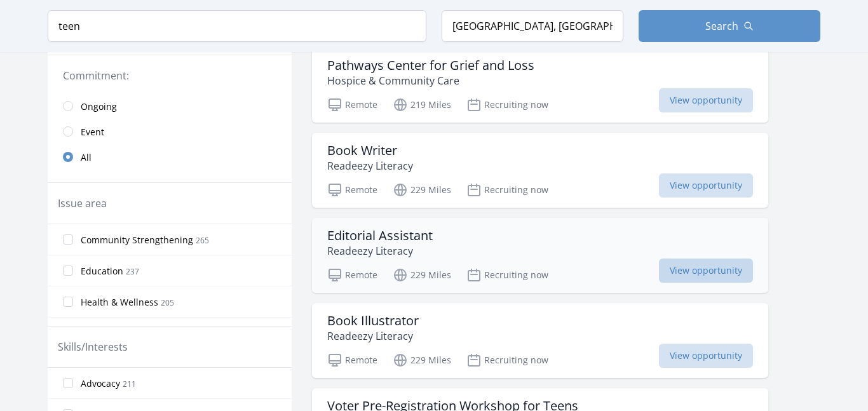  What do you see at coordinates (237, 26) in the screenshot?
I see `input: Keyword` at bounding box center [237, 26].